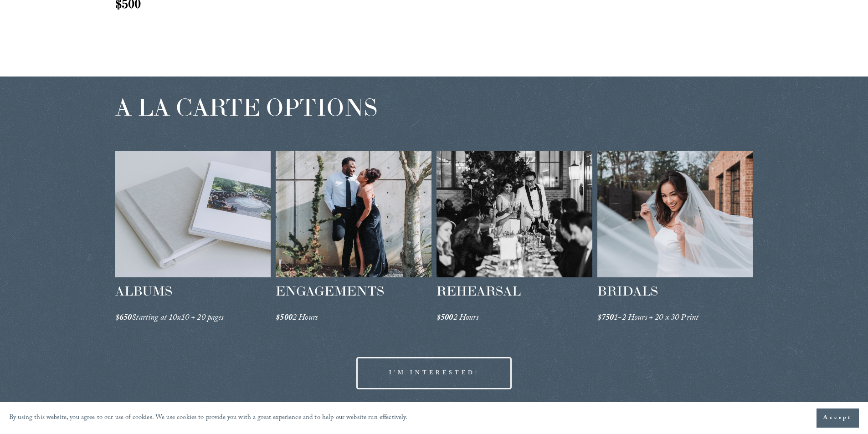 Image resolution: width=868 pixels, height=434 pixels. I want to click on span: BRIDALS, so click(628, 291).